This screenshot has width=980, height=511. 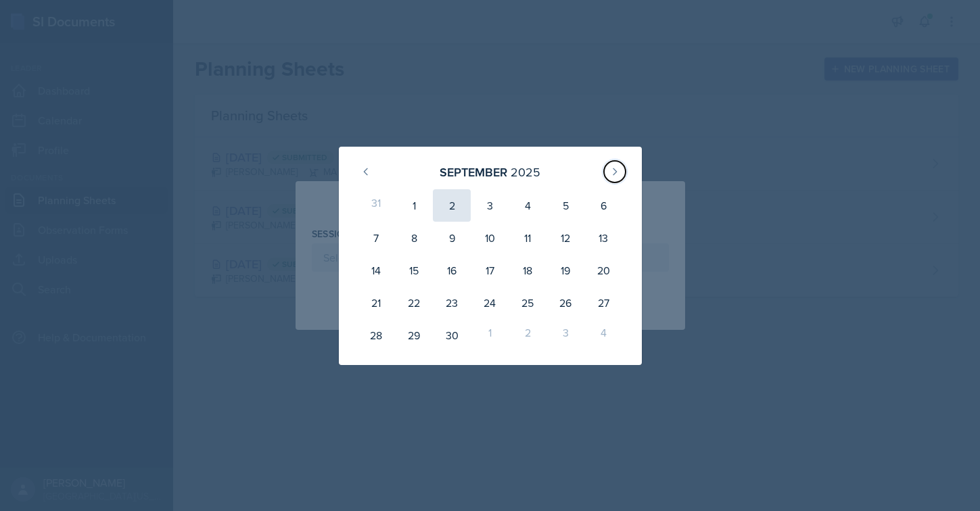 I want to click on div: 20, so click(x=603, y=271).